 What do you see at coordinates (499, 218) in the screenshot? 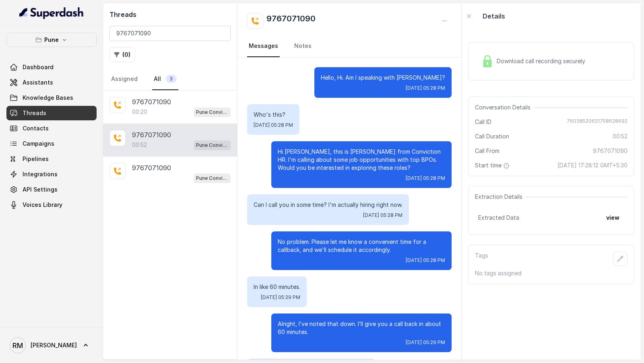
I see `span: Extracted Data` at bounding box center [499, 218].